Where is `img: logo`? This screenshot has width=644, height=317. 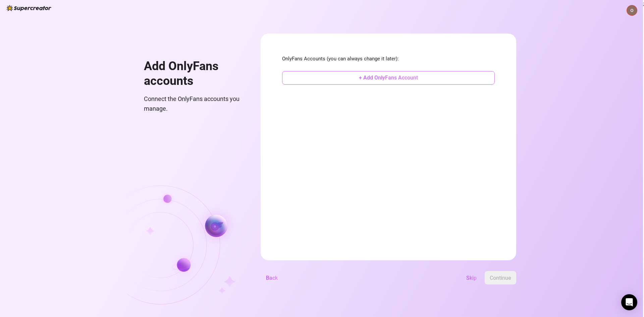
img: logo is located at coordinates (29, 8).